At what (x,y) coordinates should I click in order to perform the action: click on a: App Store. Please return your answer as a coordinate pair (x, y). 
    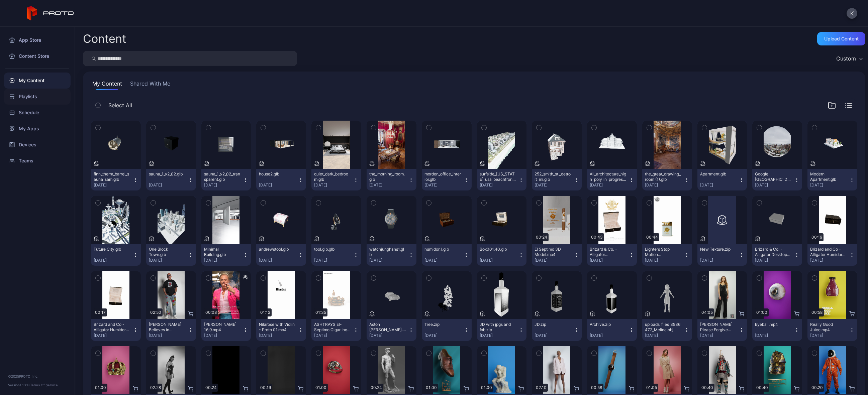
    Looking at the image, I should click on (37, 40).